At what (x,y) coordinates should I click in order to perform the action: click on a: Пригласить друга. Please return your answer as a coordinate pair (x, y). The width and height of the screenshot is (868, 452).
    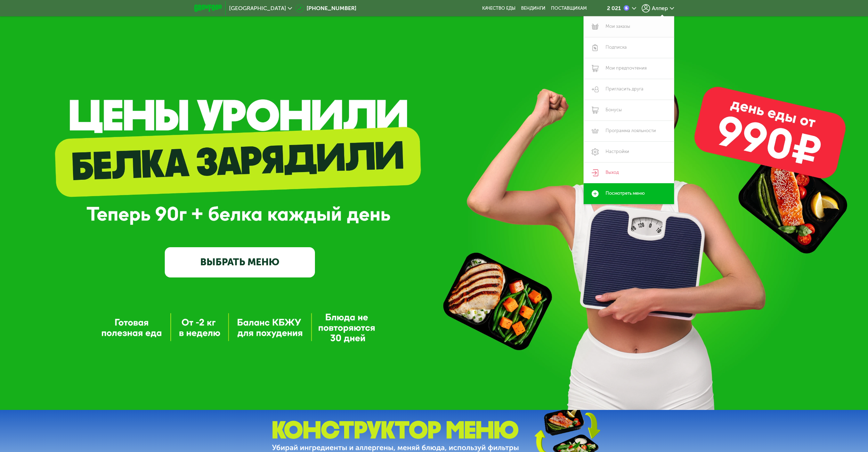
    Looking at the image, I should click on (629, 89).